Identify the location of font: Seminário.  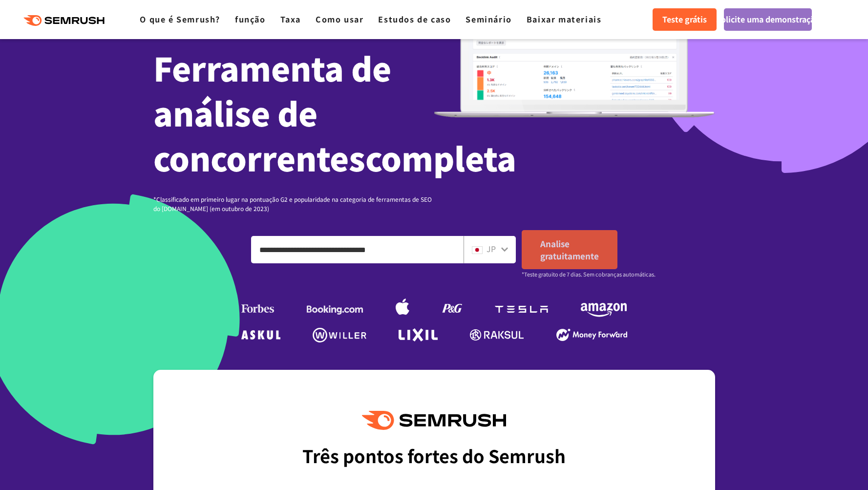
(489, 19).